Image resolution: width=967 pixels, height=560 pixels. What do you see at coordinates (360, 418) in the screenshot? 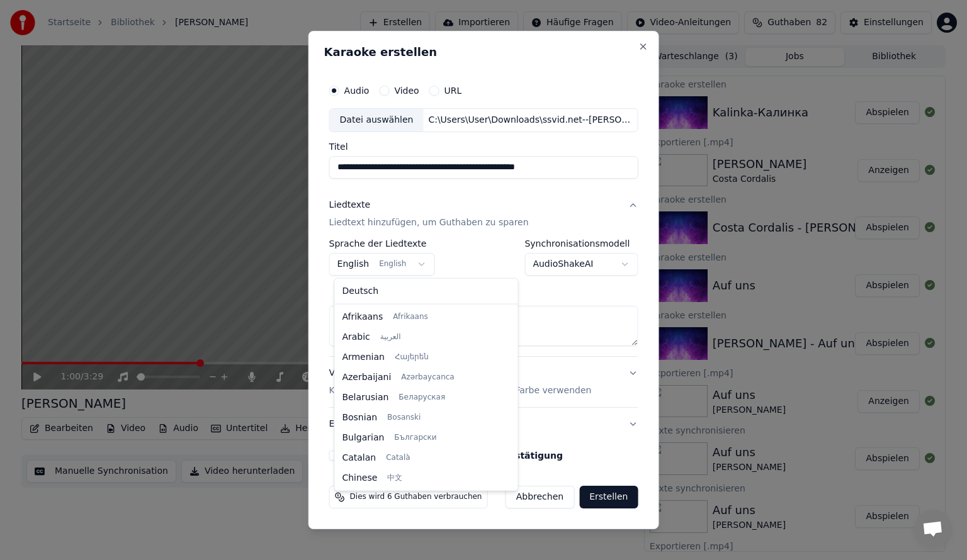
I see `span: Bosnian` at bounding box center [360, 418].